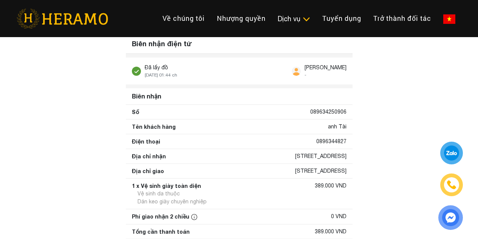 This screenshot has height=239, width=478. I want to click on div: Biên nhận điện tử, so click(239, 44).